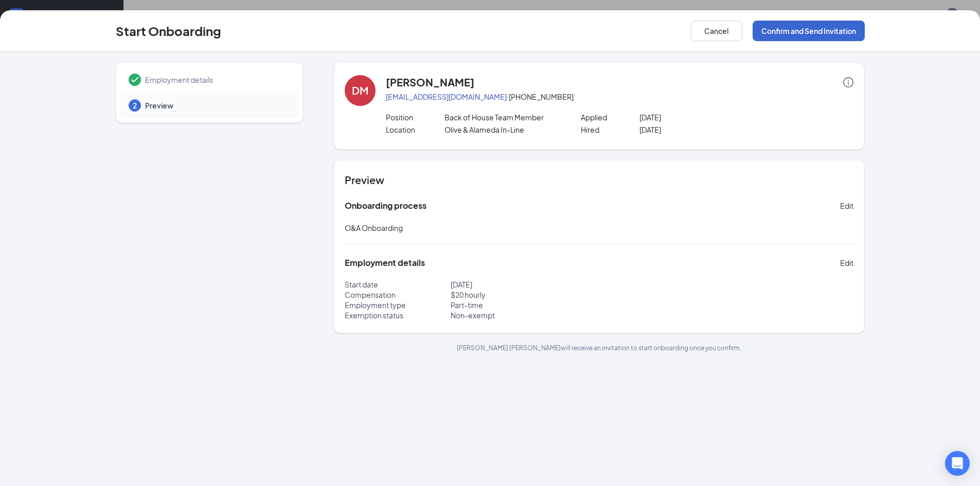 The width and height of the screenshot is (980, 486). What do you see at coordinates (398, 305) in the screenshot?
I see `p: Employment type` at bounding box center [398, 305].